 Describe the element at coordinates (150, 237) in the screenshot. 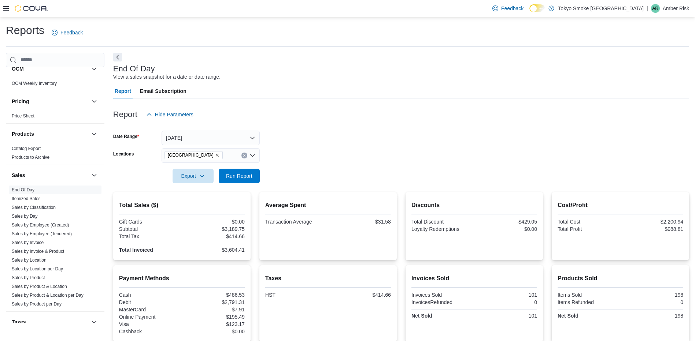

I see `div: Total Tax` at that location.